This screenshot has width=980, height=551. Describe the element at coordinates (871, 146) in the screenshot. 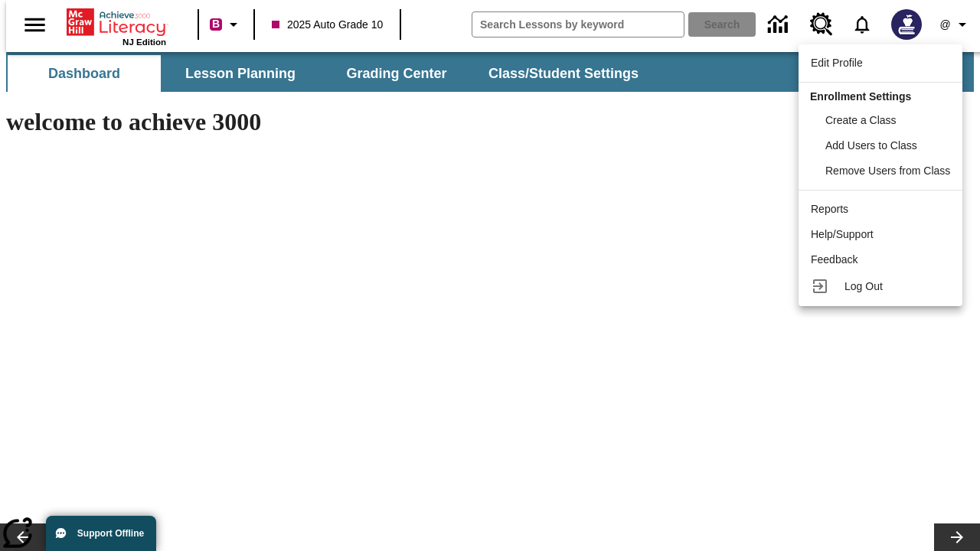

I see `span: Add Users to Class` at that location.